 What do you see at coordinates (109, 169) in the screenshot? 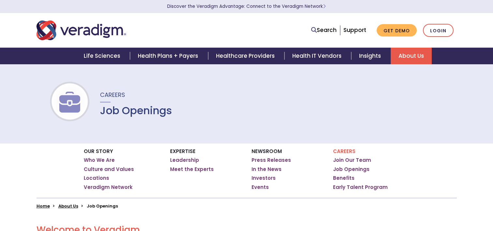
I see `a: Culture and Values` at bounding box center [109, 169].